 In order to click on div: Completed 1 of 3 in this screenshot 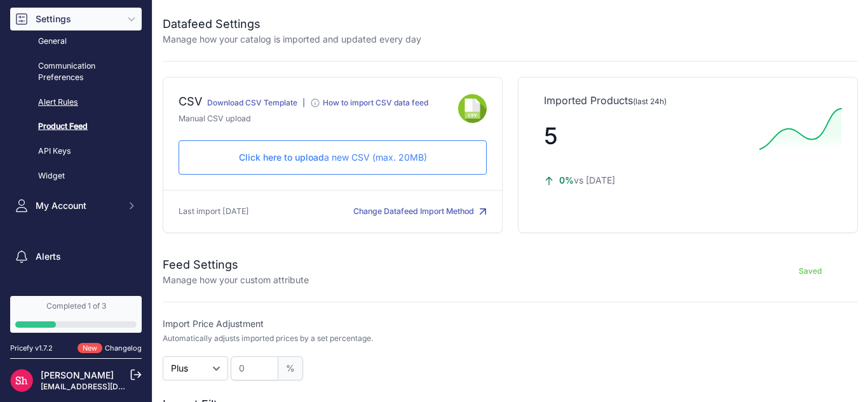, I will do `click(75, 307)`.